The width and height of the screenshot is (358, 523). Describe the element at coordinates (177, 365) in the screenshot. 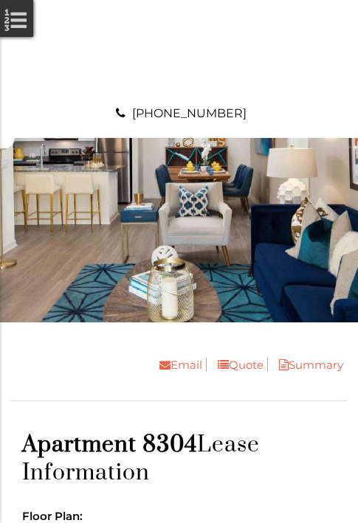

I see `a: Email` at that location.